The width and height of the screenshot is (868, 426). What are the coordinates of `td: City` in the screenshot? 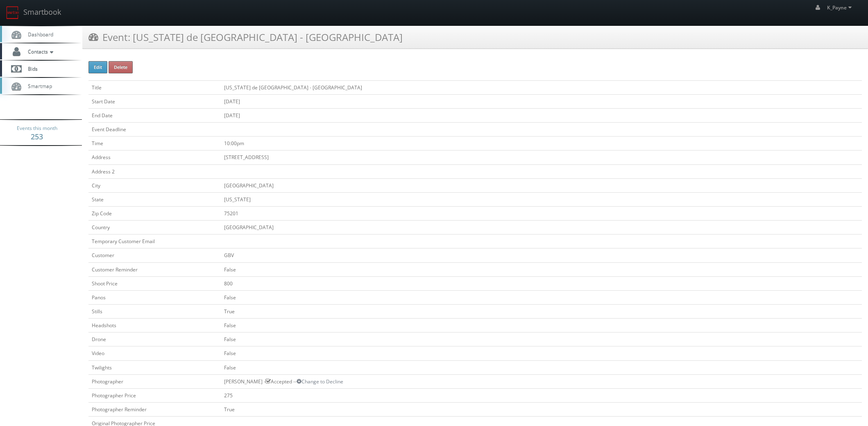 It's located at (154, 186).